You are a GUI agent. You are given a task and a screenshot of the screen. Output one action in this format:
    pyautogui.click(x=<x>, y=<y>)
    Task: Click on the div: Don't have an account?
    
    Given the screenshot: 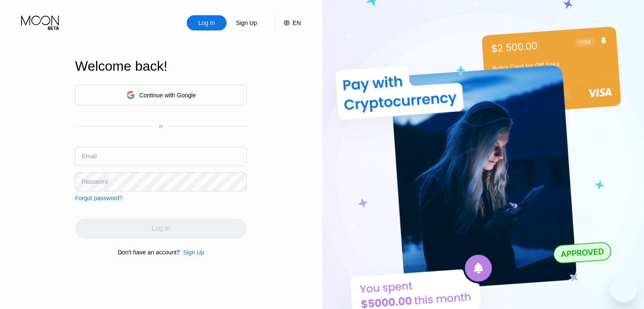 What is the action you would take?
    pyautogui.click(x=148, y=252)
    